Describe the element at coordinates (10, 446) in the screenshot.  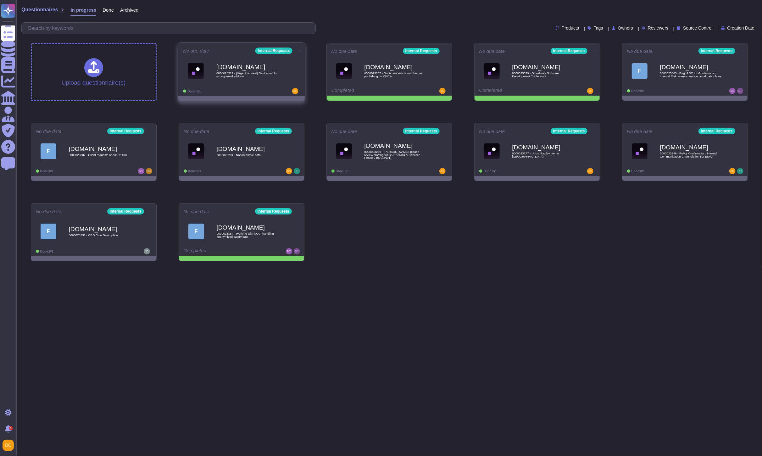
I see `button: user` at that location.